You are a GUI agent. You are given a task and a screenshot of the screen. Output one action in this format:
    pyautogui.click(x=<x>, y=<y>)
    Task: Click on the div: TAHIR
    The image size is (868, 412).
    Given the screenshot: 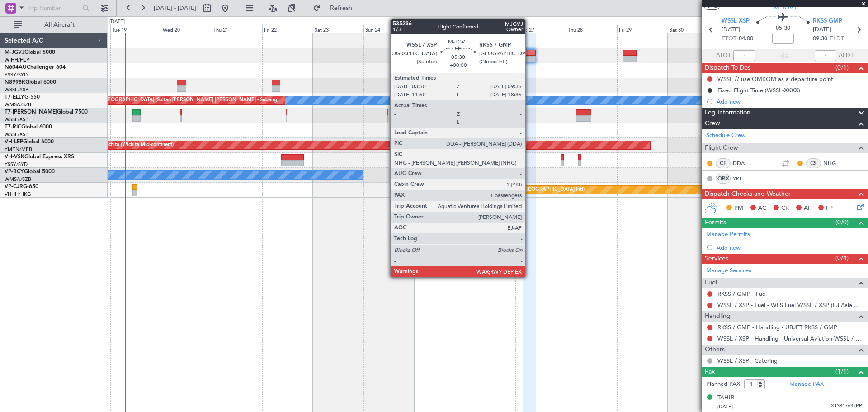 What is the action you would take?
    pyautogui.click(x=725, y=397)
    